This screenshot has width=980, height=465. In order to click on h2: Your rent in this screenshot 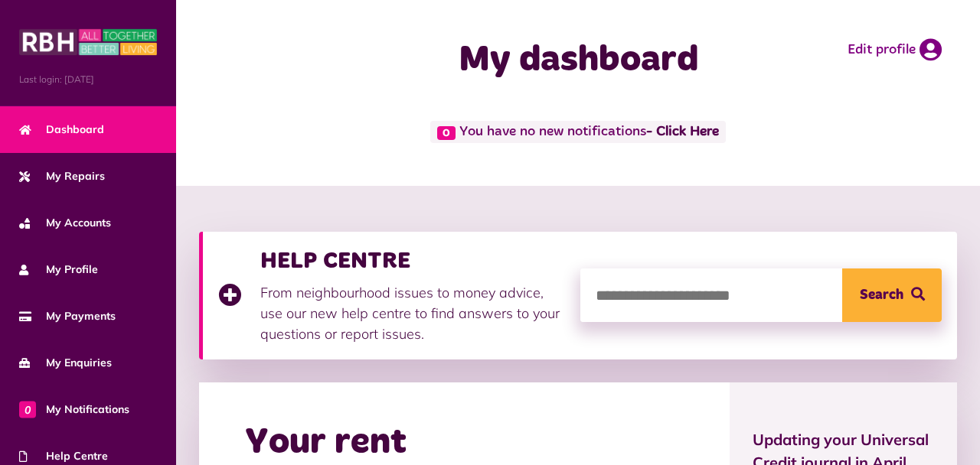, I will do `click(325, 443)`.